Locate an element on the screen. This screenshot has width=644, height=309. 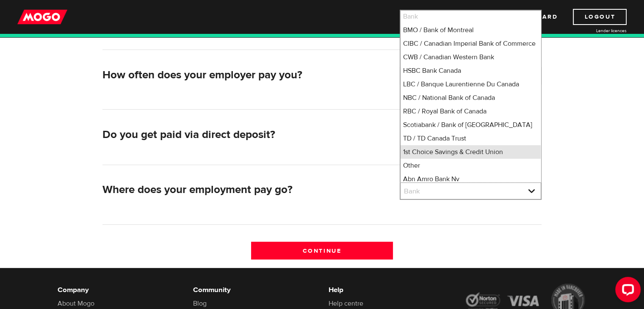
li: 1st Choice Savings & Credit Union is located at coordinates (470, 152).